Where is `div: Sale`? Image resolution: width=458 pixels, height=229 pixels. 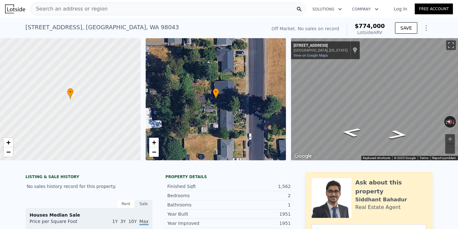
div: Sale is located at coordinates (144, 204).